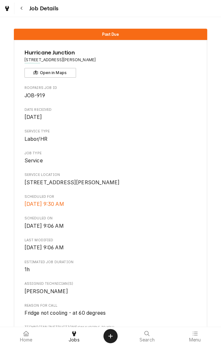 This screenshot has height=345, width=221. I want to click on span: (Only Visible to You), so click(95, 327).